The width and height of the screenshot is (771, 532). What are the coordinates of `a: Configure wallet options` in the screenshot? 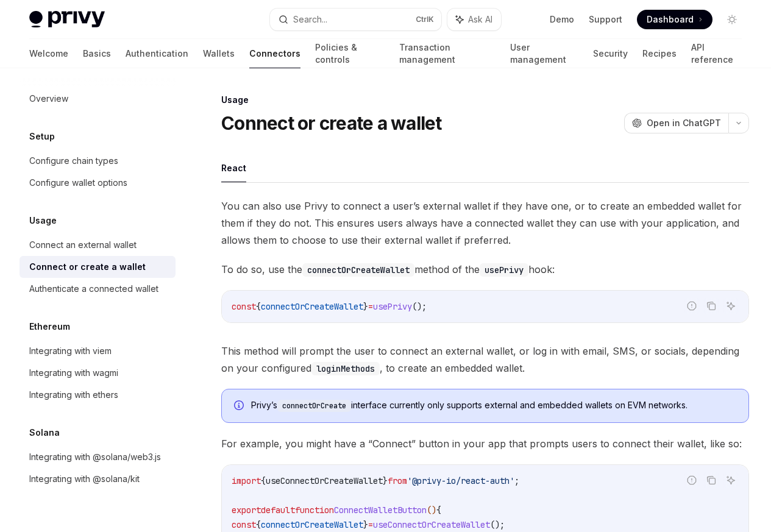 It's located at (98, 183).